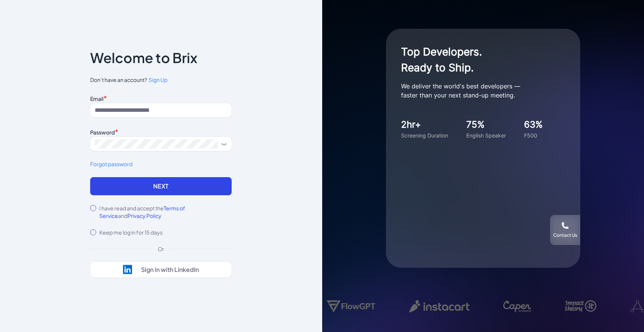 The height and width of the screenshot is (332, 644). I want to click on div: F500, so click(533, 135).